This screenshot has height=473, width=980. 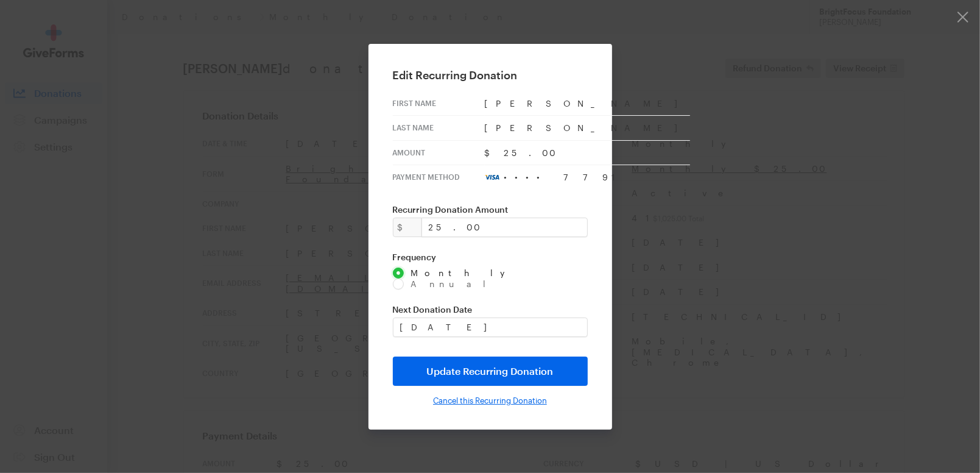 What do you see at coordinates (439, 152) in the screenshot?
I see `th: Amount` at bounding box center [439, 152].